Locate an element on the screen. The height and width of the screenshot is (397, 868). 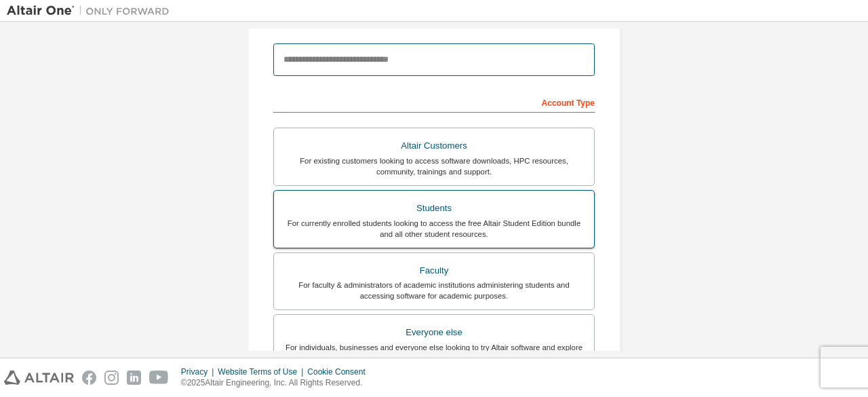
div: Website Terms of Use is located at coordinates (263, 372).